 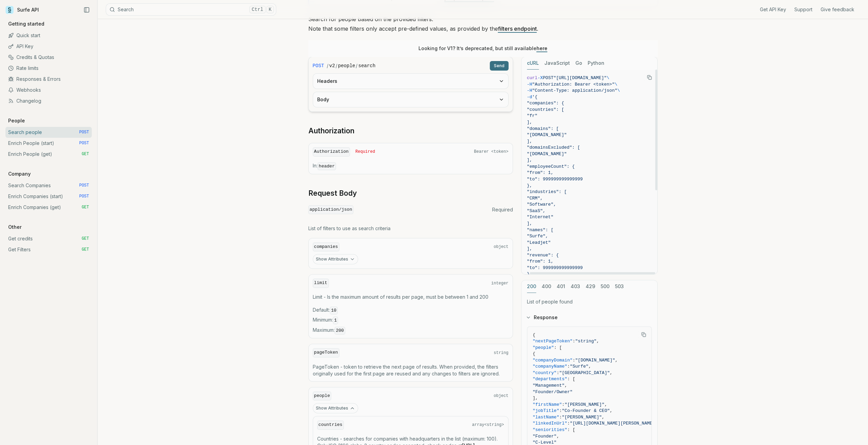 I want to click on span: "Content-Type: application/json", so click(x=575, y=91).